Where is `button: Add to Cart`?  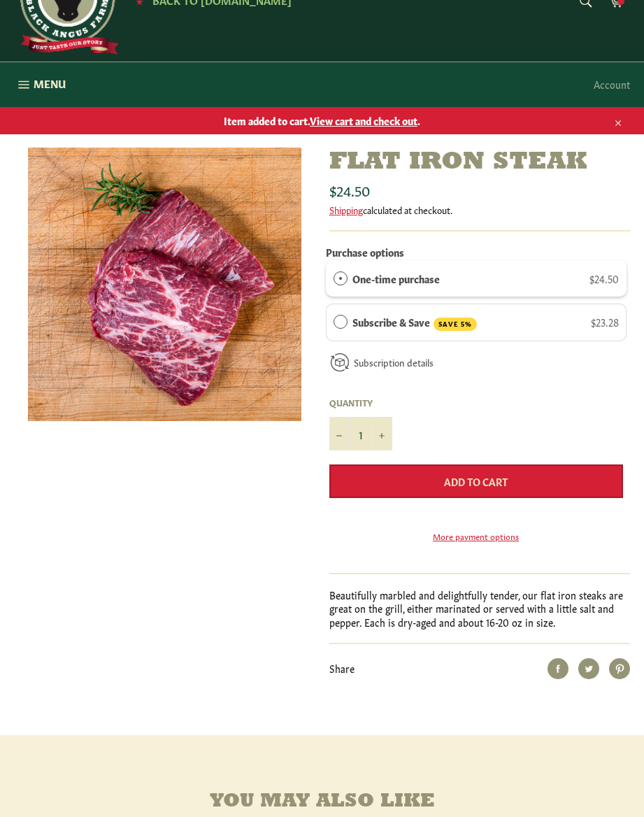 button: Add to Cart is located at coordinates (476, 481).